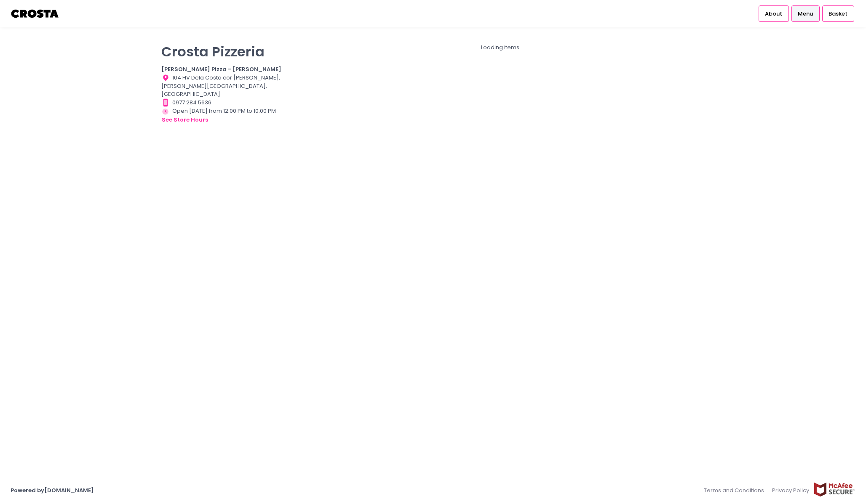 The image size is (866, 504). What do you see at coordinates (502, 48) in the screenshot?
I see `div: Loading items...` at bounding box center [502, 48].